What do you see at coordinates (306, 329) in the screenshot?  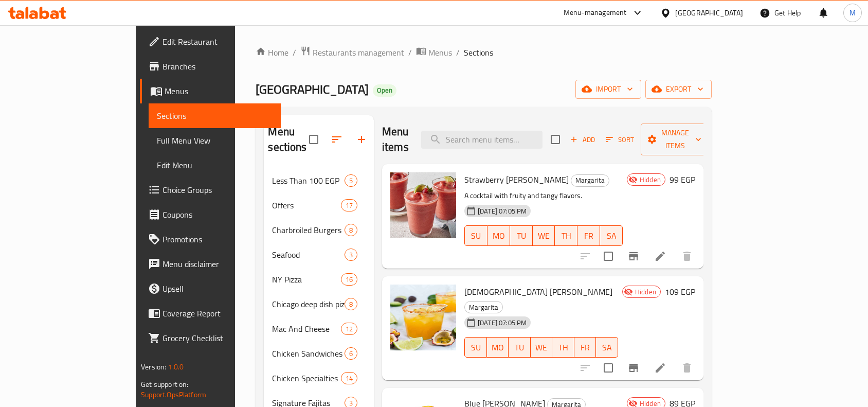 I see `span: Mac And Cheese` at bounding box center [306, 329].